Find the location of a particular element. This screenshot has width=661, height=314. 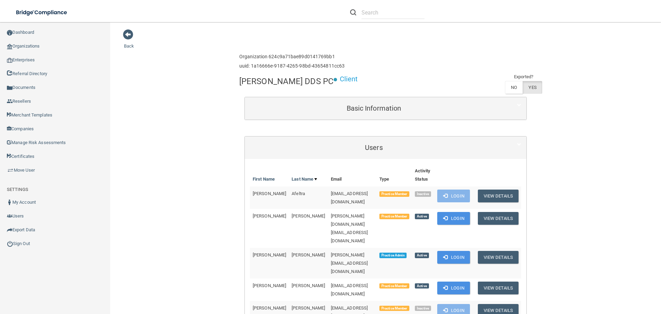

label: SETTINGS is located at coordinates (18, 189).